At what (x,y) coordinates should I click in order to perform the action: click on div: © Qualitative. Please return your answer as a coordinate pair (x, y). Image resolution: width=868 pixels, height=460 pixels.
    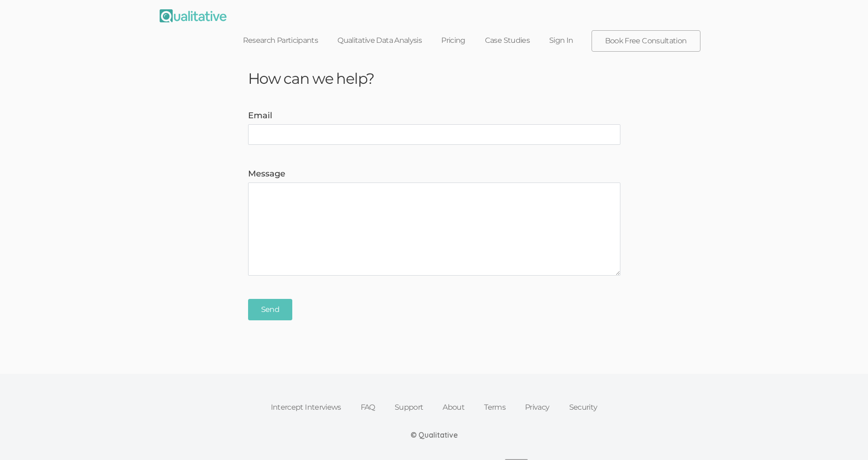
    Looking at the image, I should click on (434, 435).